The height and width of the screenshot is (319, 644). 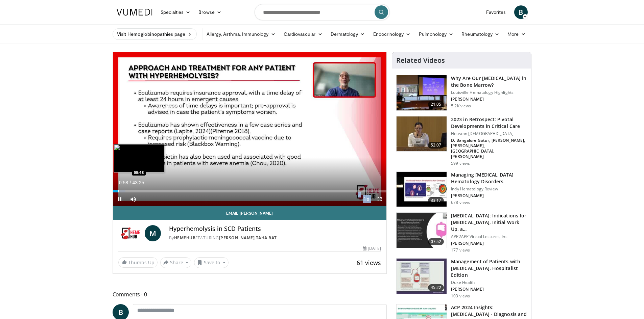 I want to click on a: Taha Bat, so click(x=266, y=238).